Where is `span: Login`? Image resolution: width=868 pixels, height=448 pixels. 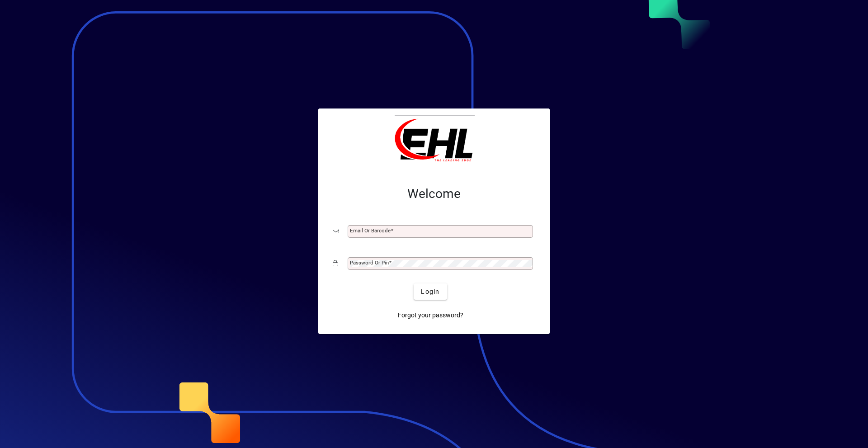
span: Login is located at coordinates (430, 291).